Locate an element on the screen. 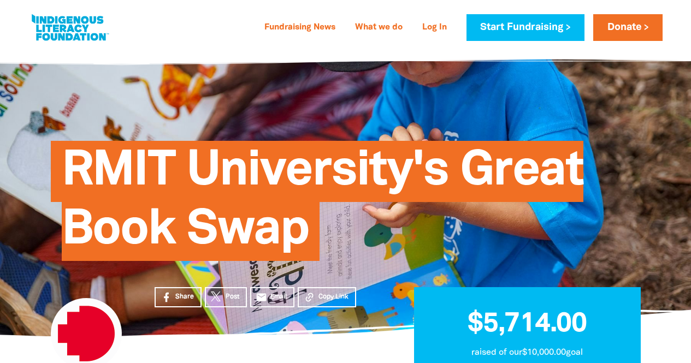 The image size is (691, 363). span: RMIT University's Great Book Swap is located at coordinates (322, 205).